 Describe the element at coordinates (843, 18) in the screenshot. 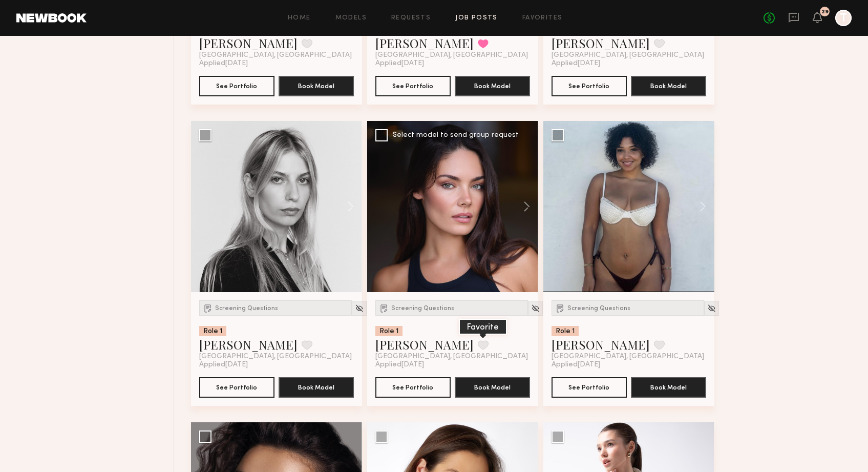

I see `a: T` at that location.